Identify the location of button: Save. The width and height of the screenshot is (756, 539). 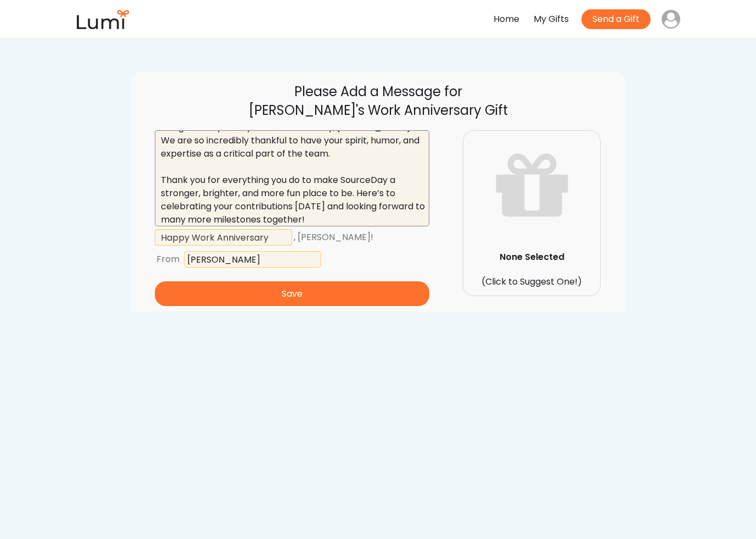
(292, 293).